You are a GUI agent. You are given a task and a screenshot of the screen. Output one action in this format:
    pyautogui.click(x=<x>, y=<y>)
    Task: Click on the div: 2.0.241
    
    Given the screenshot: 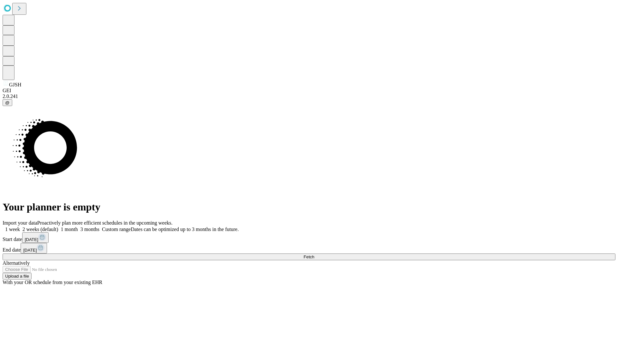 What is the action you would take?
    pyautogui.click(x=309, y=97)
    